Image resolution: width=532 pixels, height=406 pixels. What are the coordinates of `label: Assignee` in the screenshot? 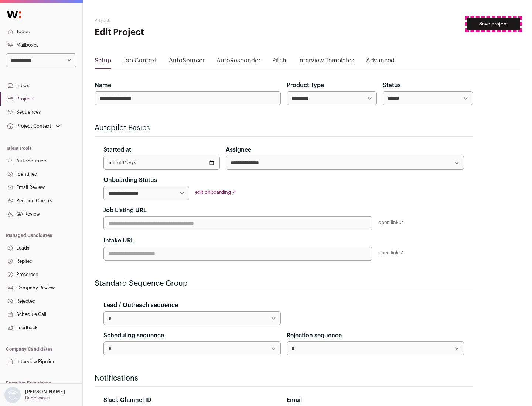 It's located at (238, 150).